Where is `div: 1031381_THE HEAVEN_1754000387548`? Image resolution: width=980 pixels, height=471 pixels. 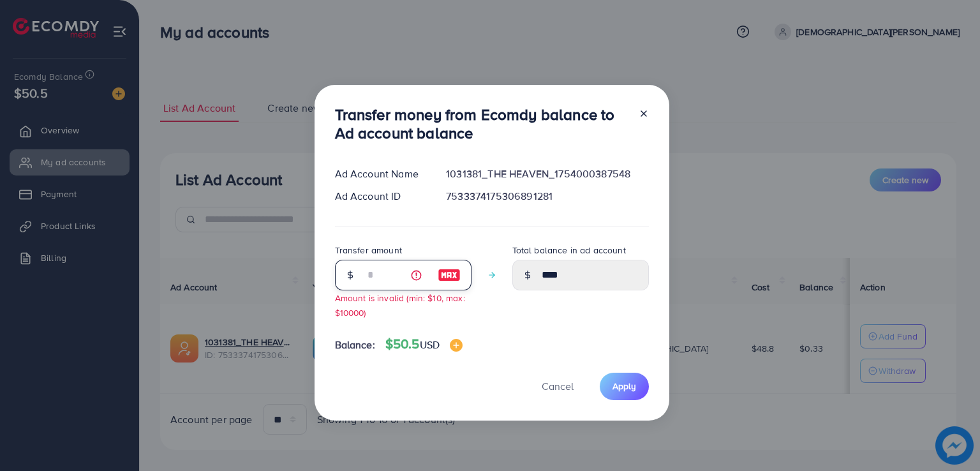
div: 1031381_THE HEAVEN_1754000387548 is located at coordinates (546, 174).